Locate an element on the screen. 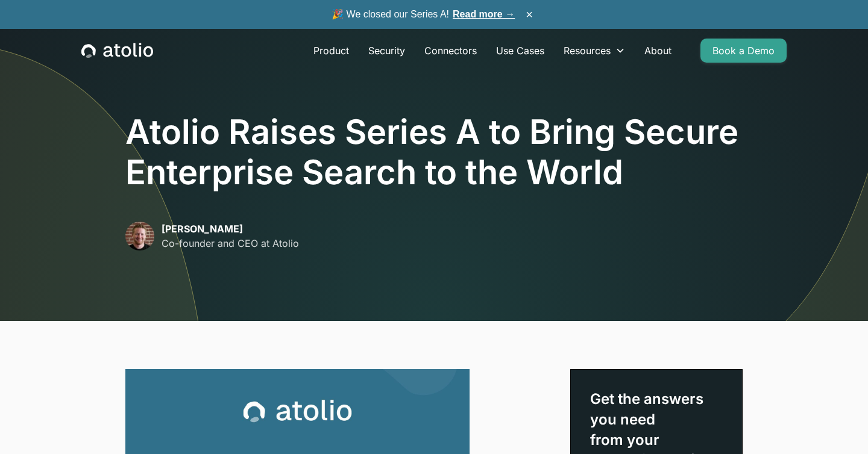 This screenshot has height=454, width=868. a: Security is located at coordinates (387, 50).